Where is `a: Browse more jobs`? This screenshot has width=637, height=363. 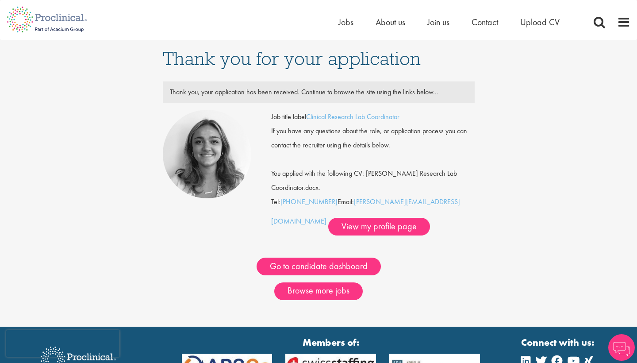 a: Browse more jobs is located at coordinates (318, 291).